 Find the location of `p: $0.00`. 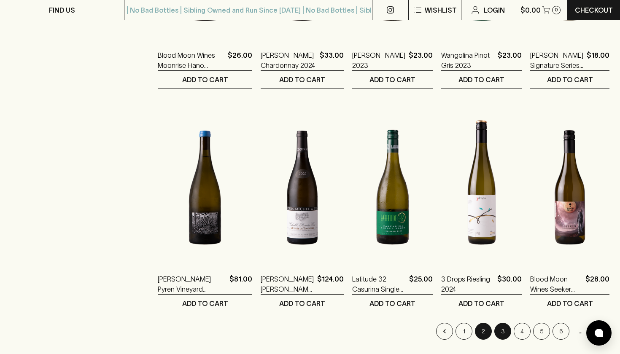

p: $0.00 is located at coordinates (530, 10).